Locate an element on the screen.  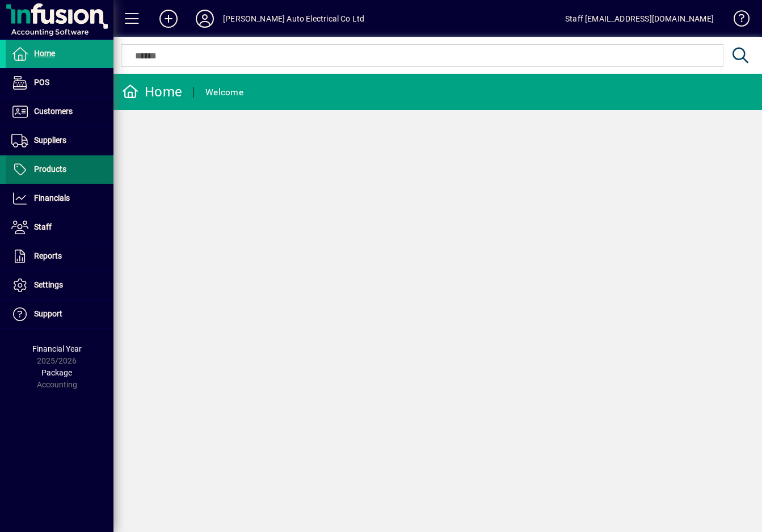
span: Financial Year is located at coordinates (57, 349).